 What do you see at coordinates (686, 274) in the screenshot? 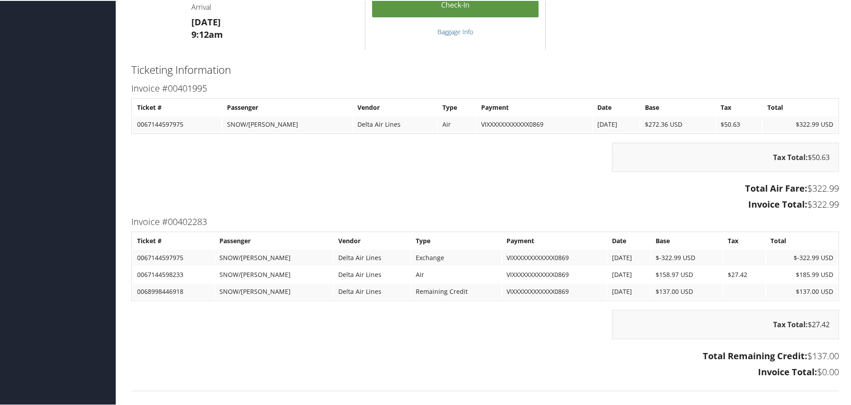
I see `td: $158.97 USD` at bounding box center [686, 274].